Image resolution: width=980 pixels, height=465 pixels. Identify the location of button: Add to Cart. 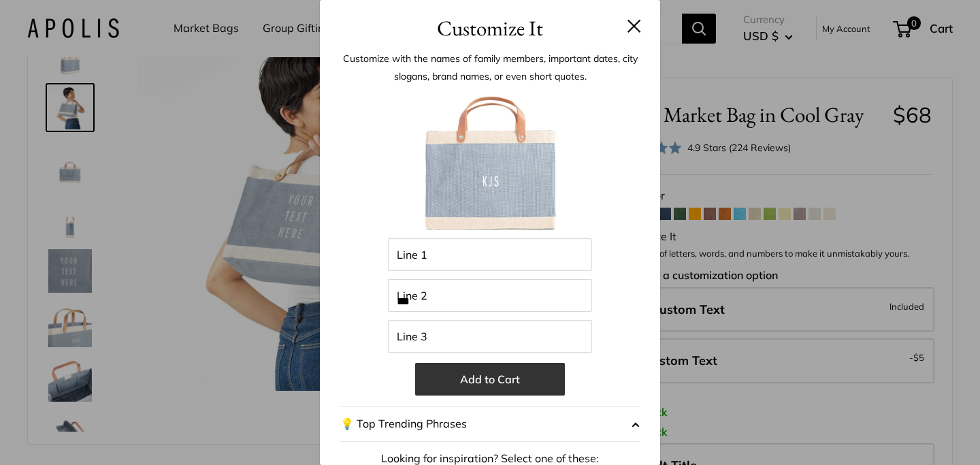
(490, 379).